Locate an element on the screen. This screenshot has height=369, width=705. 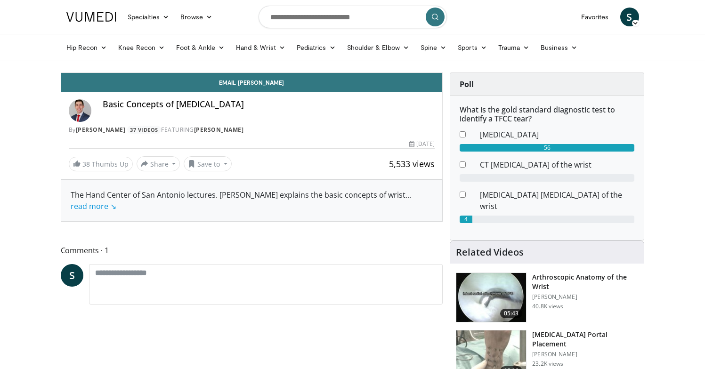
h4: Related Videos is located at coordinates (490, 252).